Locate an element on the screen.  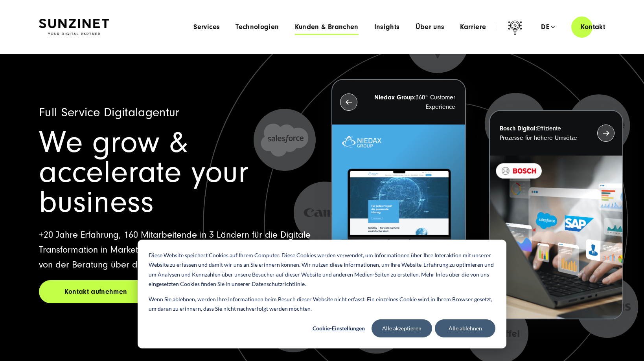
button: Alle akzeptieren is located at coordinates (402, 329).